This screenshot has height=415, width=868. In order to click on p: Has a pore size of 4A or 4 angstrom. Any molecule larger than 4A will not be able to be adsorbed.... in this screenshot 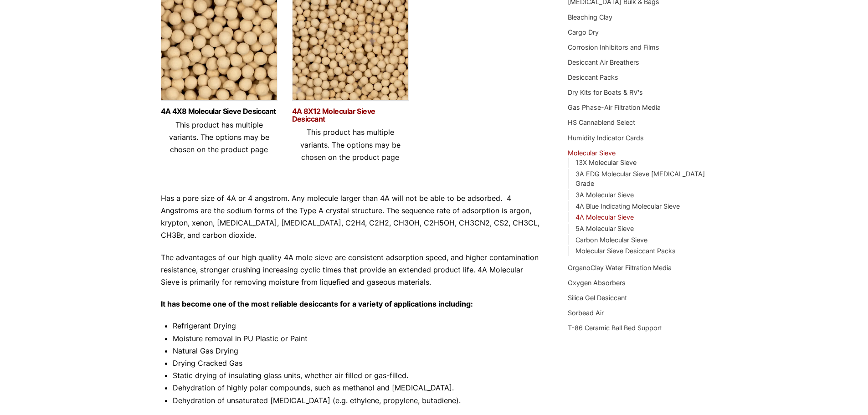, I will do `click(351, 217)`.